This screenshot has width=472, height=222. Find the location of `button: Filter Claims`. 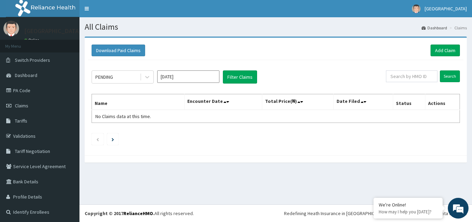

button: Filter Claims is located at coordinates (240, 77).